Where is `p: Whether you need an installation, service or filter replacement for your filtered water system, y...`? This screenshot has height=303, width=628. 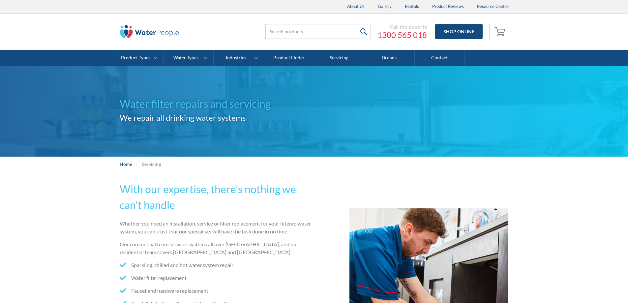
p: Whether you need an installation, service or filter replacement for your filtered water system, y... is located at coordinates (216, 228).